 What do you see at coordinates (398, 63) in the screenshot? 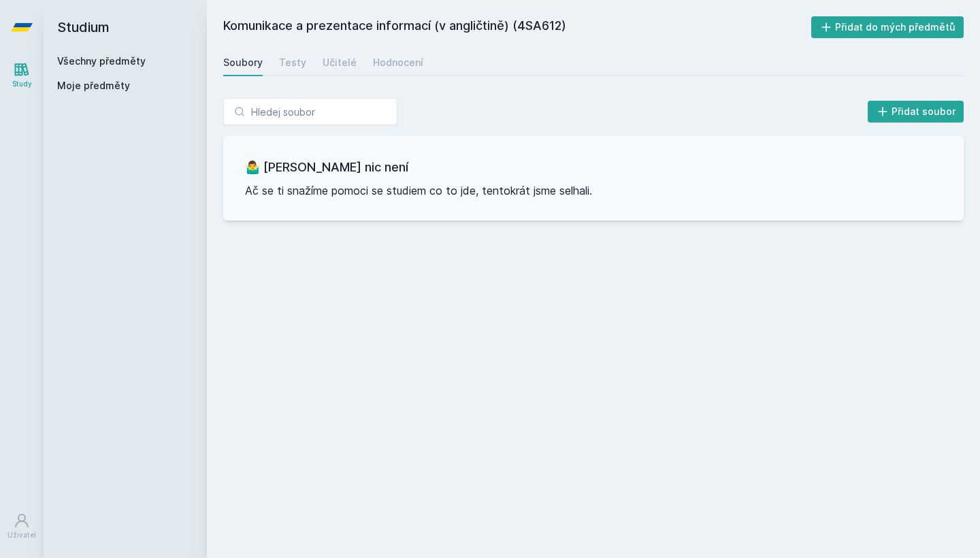
I see `div: Hodnocení` at bounding box center [398, 63].